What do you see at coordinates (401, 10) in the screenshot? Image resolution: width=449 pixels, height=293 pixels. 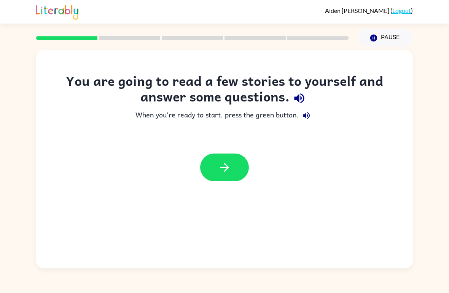 I see `a: Logout` at bounding box center [401, 10].